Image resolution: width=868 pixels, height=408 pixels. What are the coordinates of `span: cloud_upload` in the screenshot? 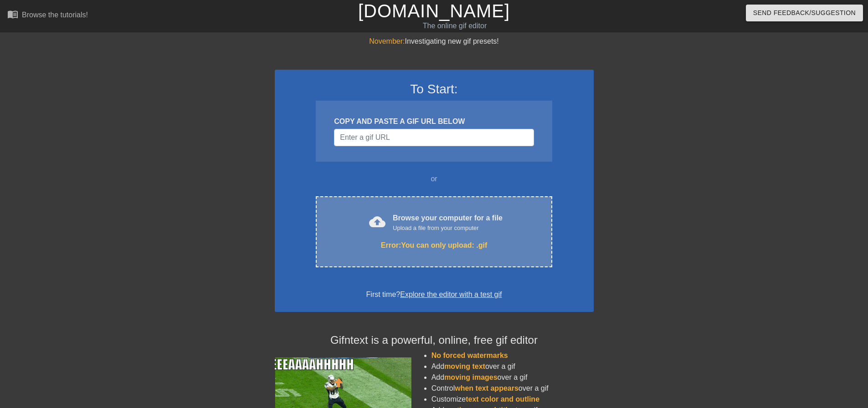 It's located at (377, 222).